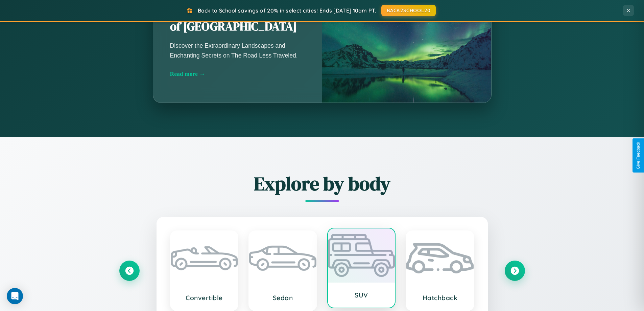 The width and height of the screenshot is (644, 311). I want to click on h2: Explore by body, so click(322, 183).